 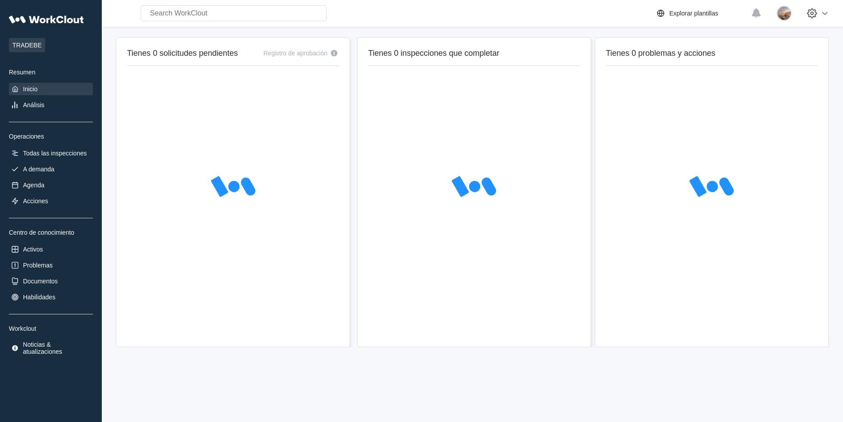 What do you see at coordinates (51, 328) in the screenshot?
I see `div: Workclout` at bounding box center [51, 328].